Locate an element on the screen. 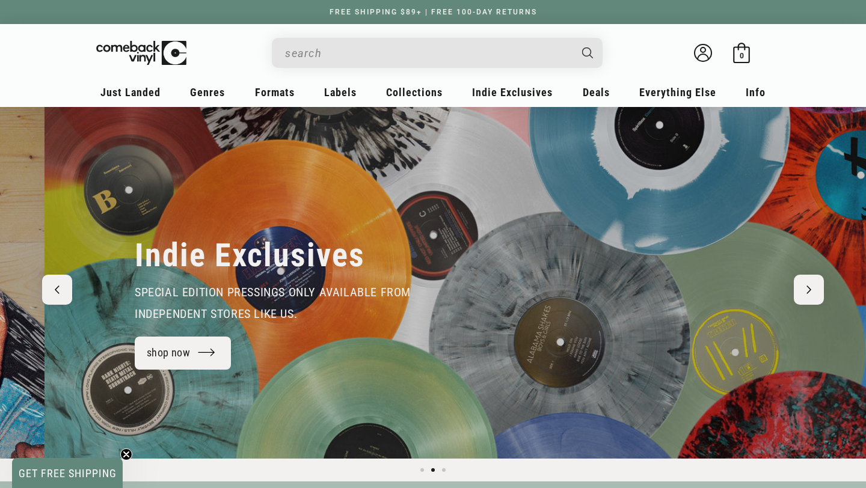 The height and width of the screenshot is (488, 866). span: Everything Else is located at coordinates (677, 92).